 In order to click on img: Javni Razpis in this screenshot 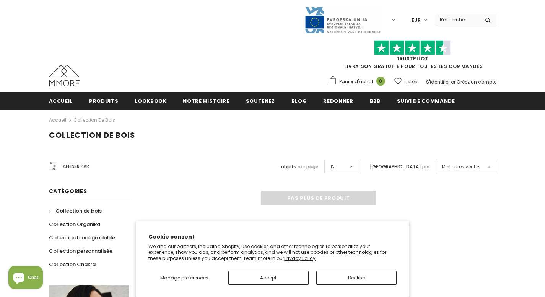, I will do `click(343, 20)`.